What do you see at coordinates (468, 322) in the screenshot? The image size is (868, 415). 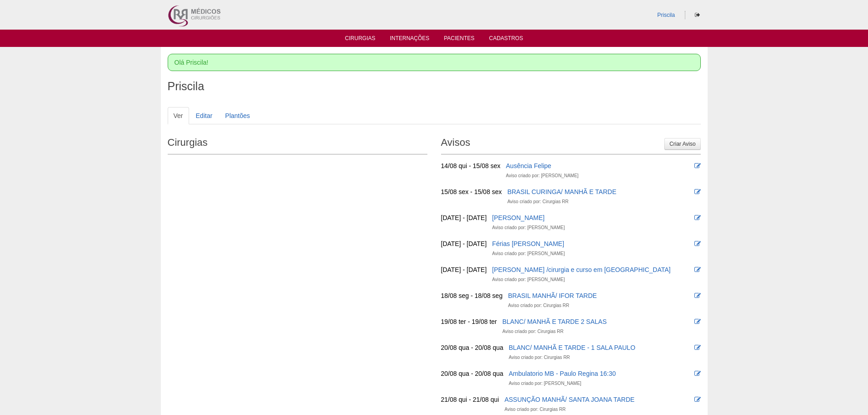 I see `div: 19/08 ter - 19/08 ter` at bounding box center [468, 322].